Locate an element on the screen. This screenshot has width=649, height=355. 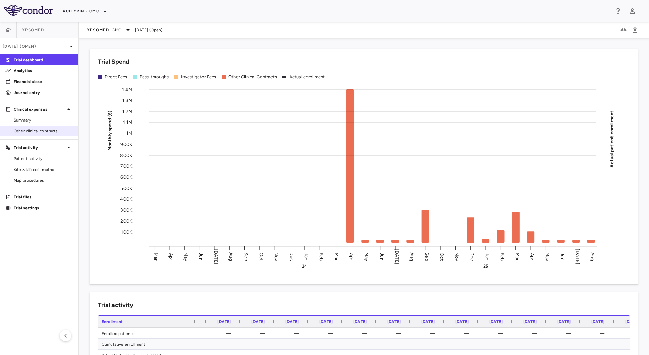
span: Map procedures is located at coordinates (43, 180).